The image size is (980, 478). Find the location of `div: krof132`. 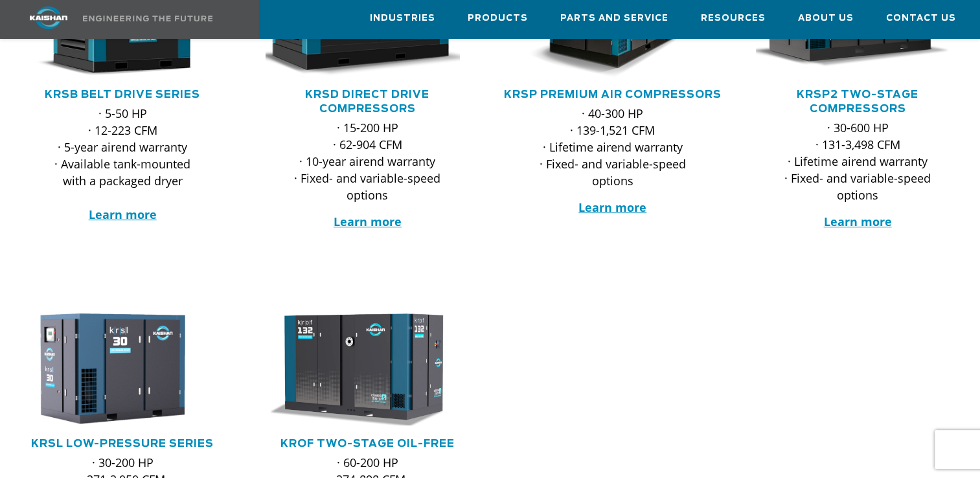

div: krof132 is located at coordinates (367, 368).